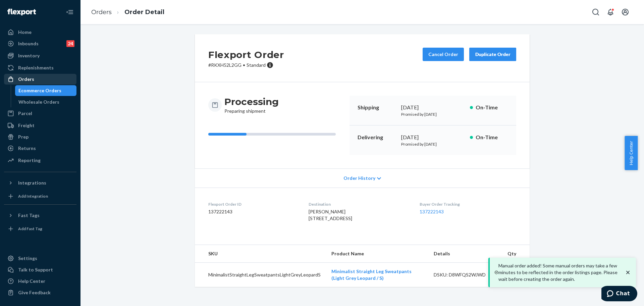  Describe the element at coordinates (40, 44) in the screenshot. I see `a: Inbounds24` at that location.